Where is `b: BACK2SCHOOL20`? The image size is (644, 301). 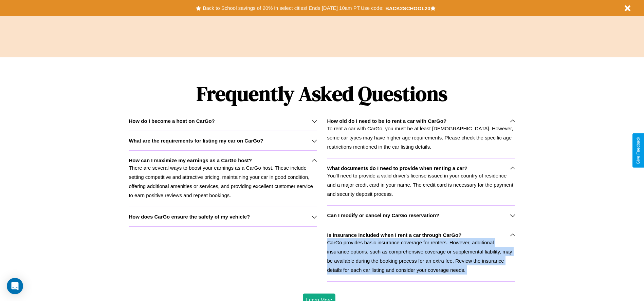 b: BACK2SCHOOL20 is located at coordinates (408, 8).